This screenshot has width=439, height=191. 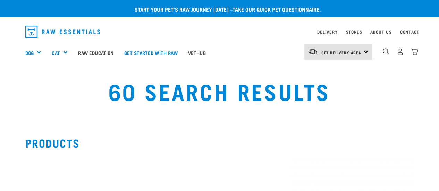 I want to click on a: Get started with Raw, so click(x=151, y=53).